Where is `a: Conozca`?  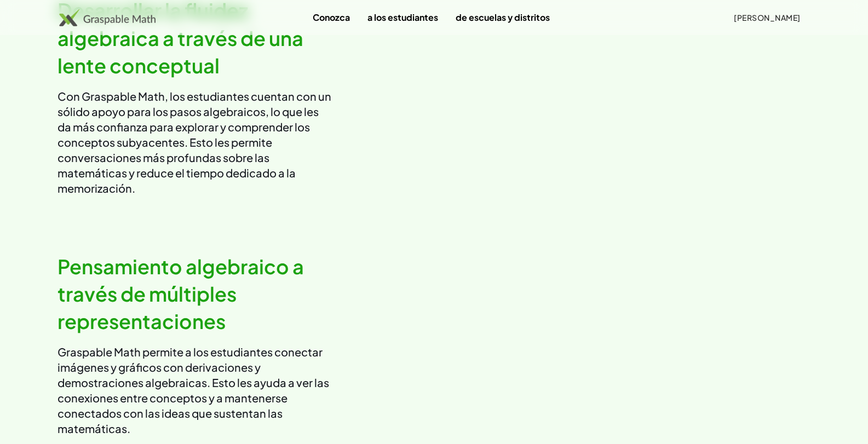 a: Conozca is located at coordinates (331, 17).